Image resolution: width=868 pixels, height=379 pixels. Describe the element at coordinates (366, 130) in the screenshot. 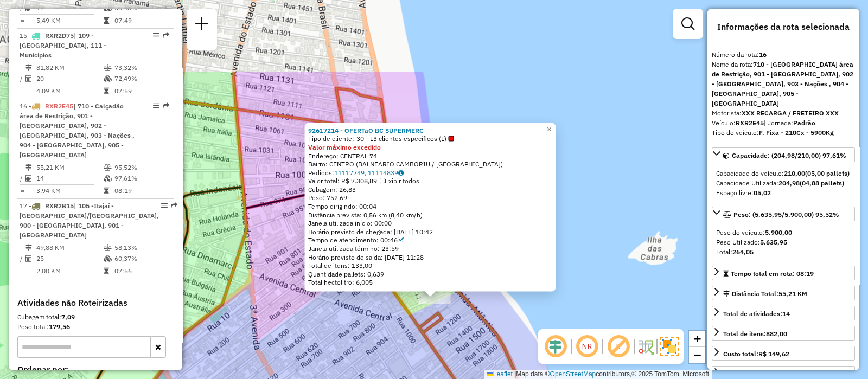

I see `a: 92617214 - OFERTaO BC SUPERMERC` at that location.